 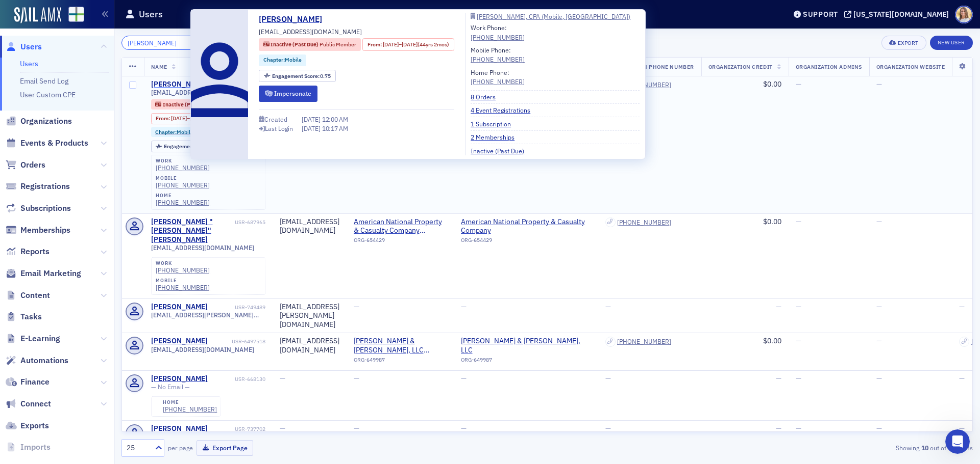 What do you see at coordinates (44, 81) in the screenshot?
I see `a: Email Send Log` at bounding box center [44, 81].